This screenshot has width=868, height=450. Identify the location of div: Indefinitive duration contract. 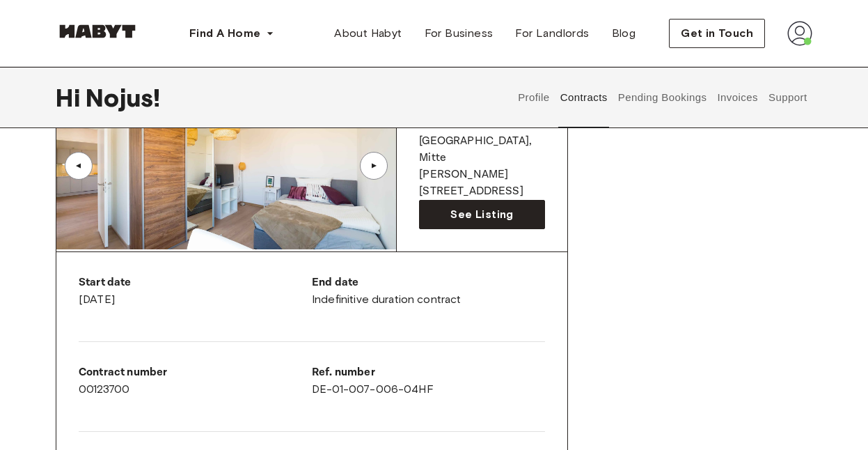
(428, 291).